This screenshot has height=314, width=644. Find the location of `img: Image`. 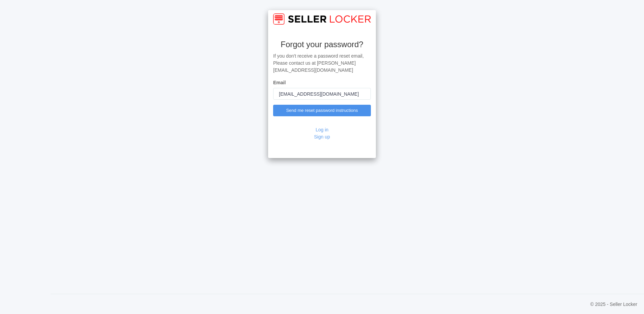

img: Image is located at coordinates (322, 19).